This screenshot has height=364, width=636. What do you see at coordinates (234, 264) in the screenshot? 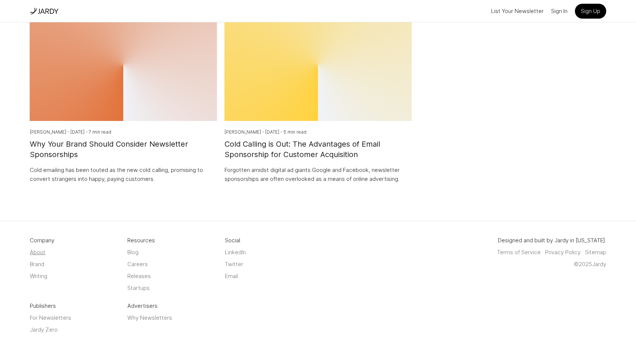
I see `a: Twitter` at bounding box center [234, 264].